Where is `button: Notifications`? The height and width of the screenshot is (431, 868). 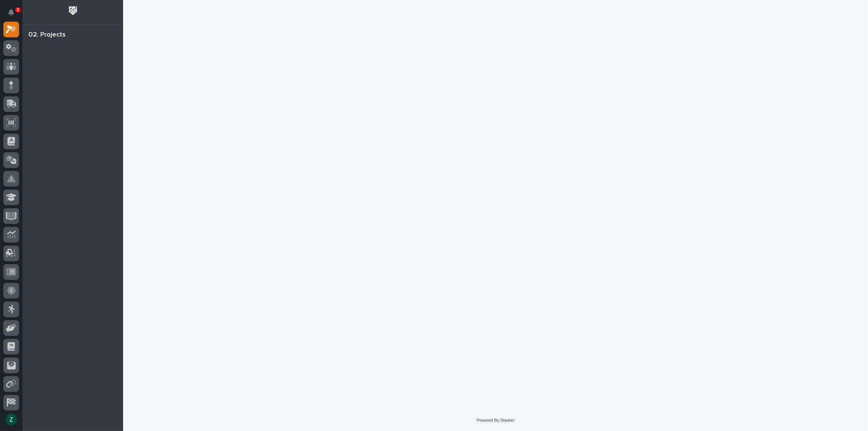 button: Notifications is located at coordinates (11, 13).